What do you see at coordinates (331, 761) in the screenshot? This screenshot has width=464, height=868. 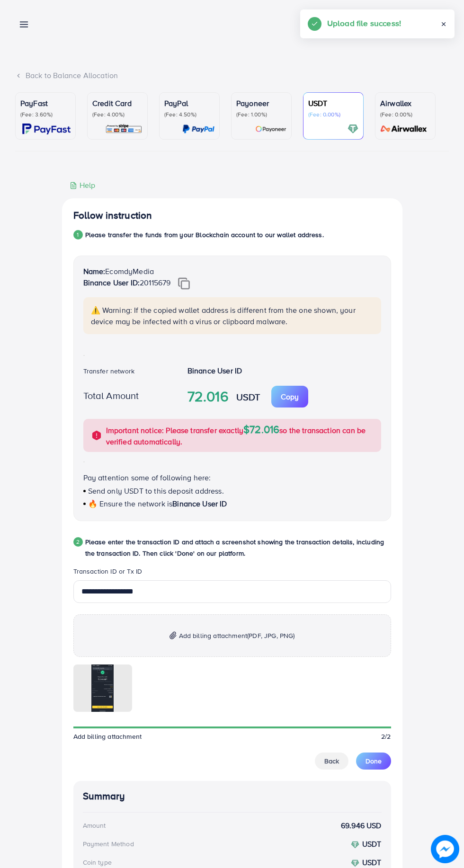 I see `span: Back` at bounding box center [331, 761].